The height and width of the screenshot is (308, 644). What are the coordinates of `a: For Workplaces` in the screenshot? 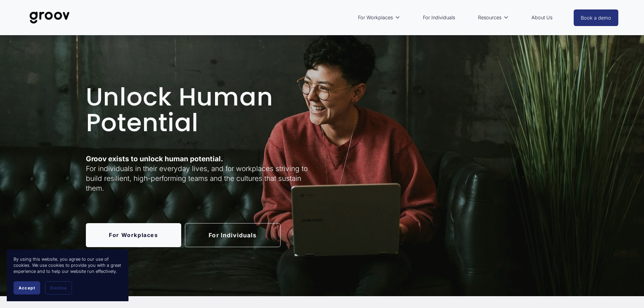 It's located at (134, 235).